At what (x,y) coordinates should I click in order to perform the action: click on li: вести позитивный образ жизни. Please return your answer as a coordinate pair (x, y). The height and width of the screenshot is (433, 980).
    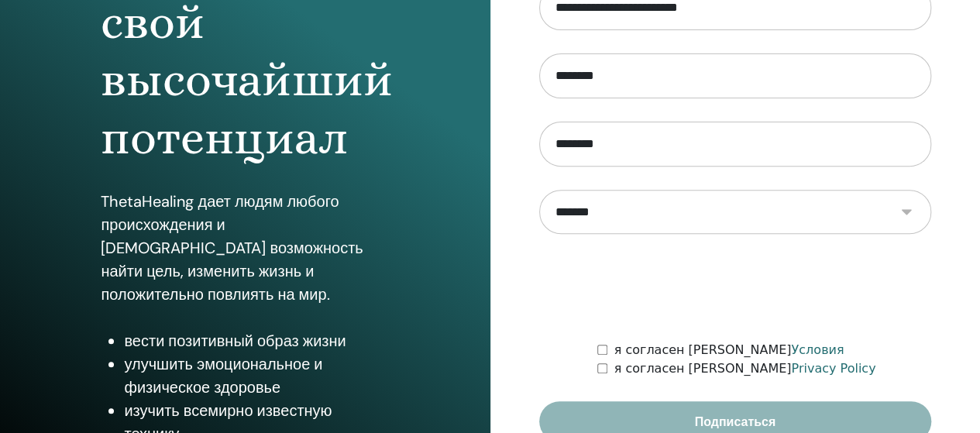
    Looking at the image, I should click on (256, 341).